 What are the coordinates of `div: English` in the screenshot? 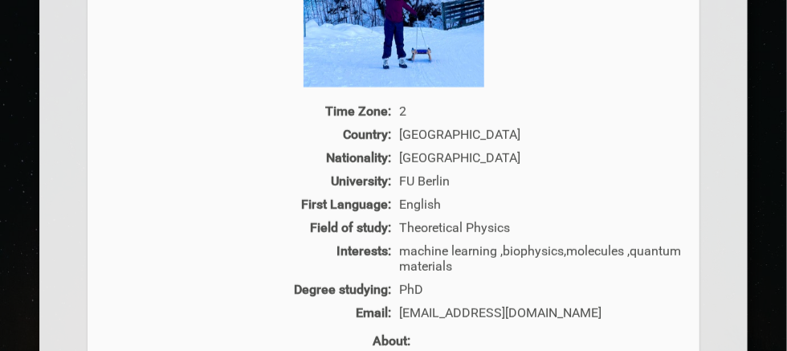 It's located at (539, 204).